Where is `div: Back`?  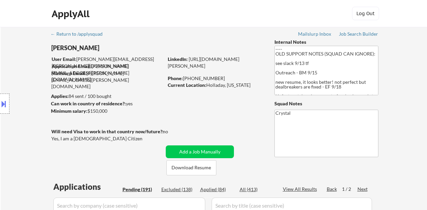
div: Back is located at coordinates (332, 190).